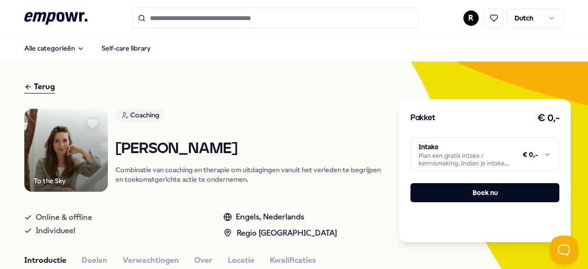 Image resolution: width=588 pixels, height=269 pixels. Describe the element at coordinates (50, 181) in the screenshot. I see `div: To the Sky` at that location.